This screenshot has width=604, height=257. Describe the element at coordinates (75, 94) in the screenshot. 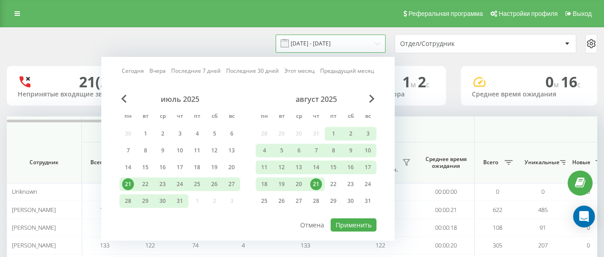

I see `div: Непринятые входящие звонки` at that location.